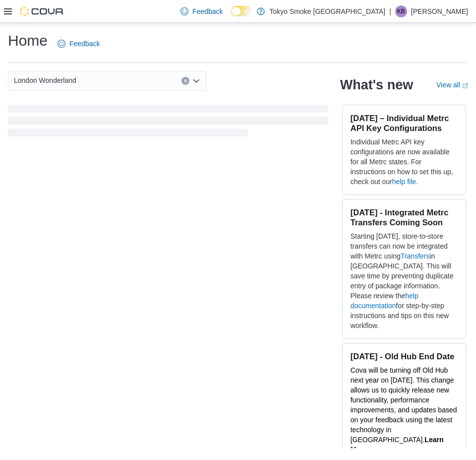 This screenshot has height=460, width=476. What do you see at coordinates (231, 16) in the screenshot?
I see `span: Dark Mode` at bounding box center [231, 16].